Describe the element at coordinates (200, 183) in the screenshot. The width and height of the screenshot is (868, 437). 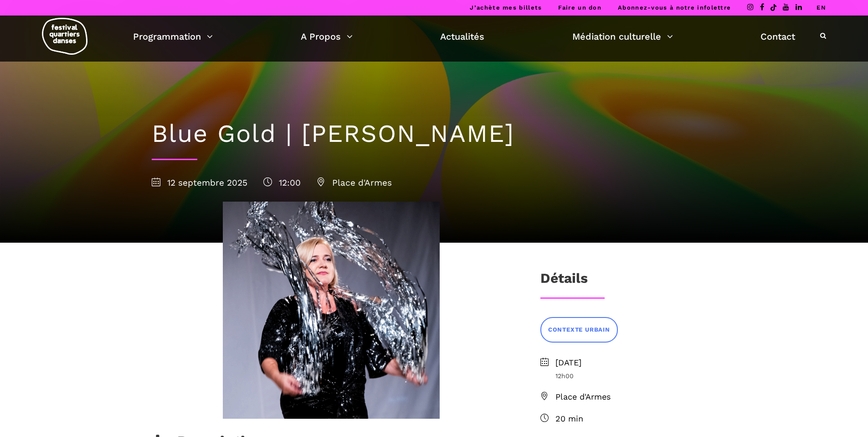
I see `span: 12 septembre 2025` at that location.